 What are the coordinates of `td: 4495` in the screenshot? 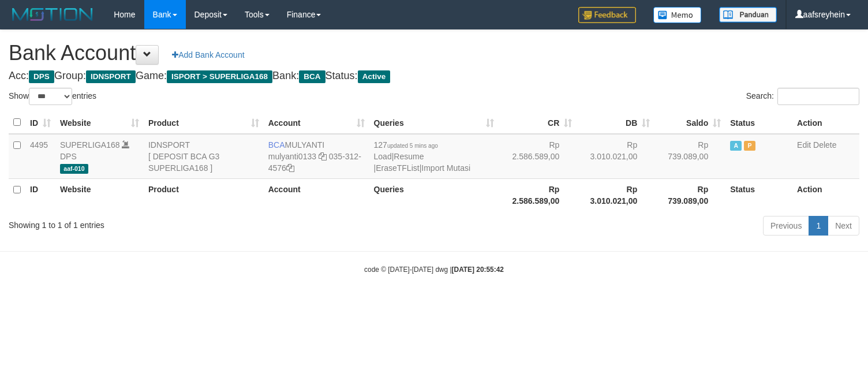 It's located at (40, 156).